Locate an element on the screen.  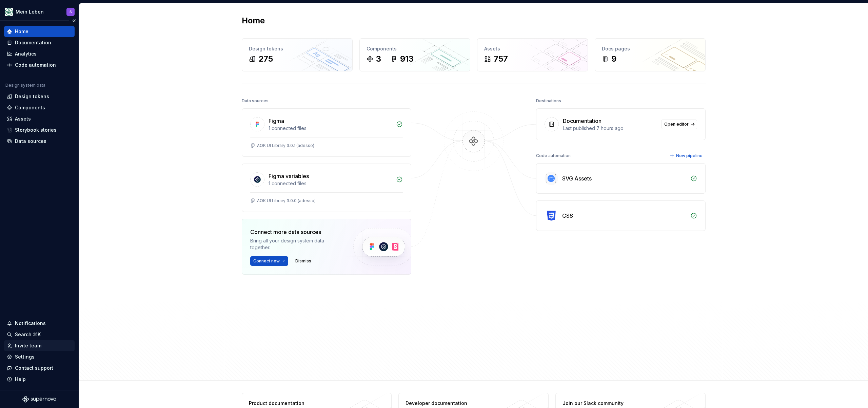
div: Developer documentation is located at coordinates (455, 403).